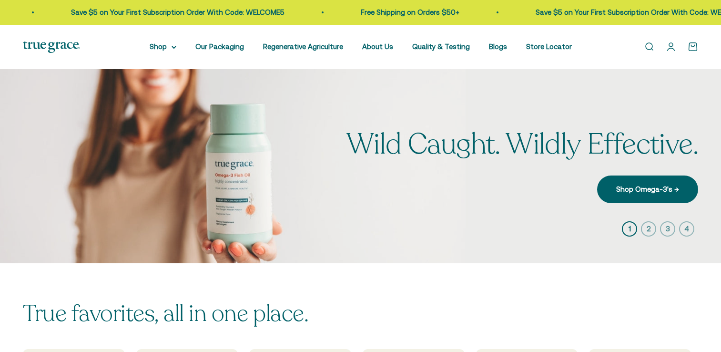 The width and height of the screenshot is (721, 352). Describe the element at coordinates (378, 46) in the screenshot. I see `a: About Us` at that location.